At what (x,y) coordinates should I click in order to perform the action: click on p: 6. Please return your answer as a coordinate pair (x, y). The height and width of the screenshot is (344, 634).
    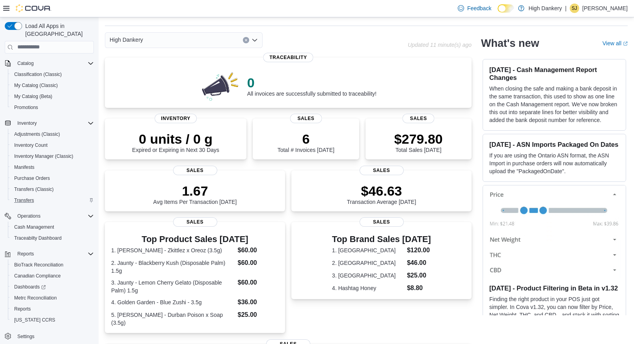
    Looking at the image, I should click on (306, 139).